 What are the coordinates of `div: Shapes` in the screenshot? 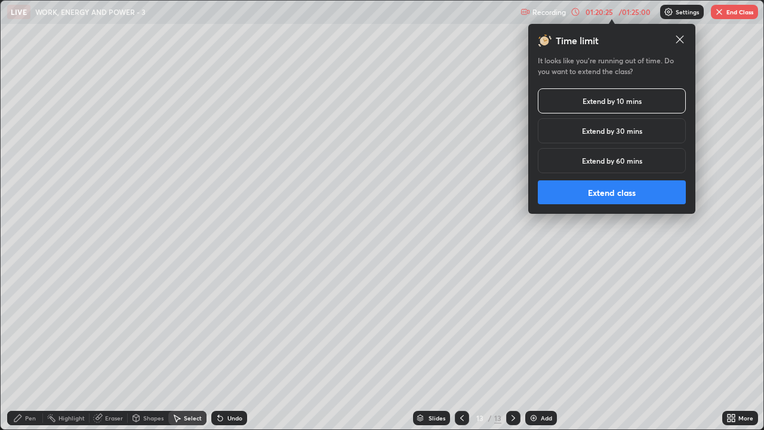 It's located at (153, 418).